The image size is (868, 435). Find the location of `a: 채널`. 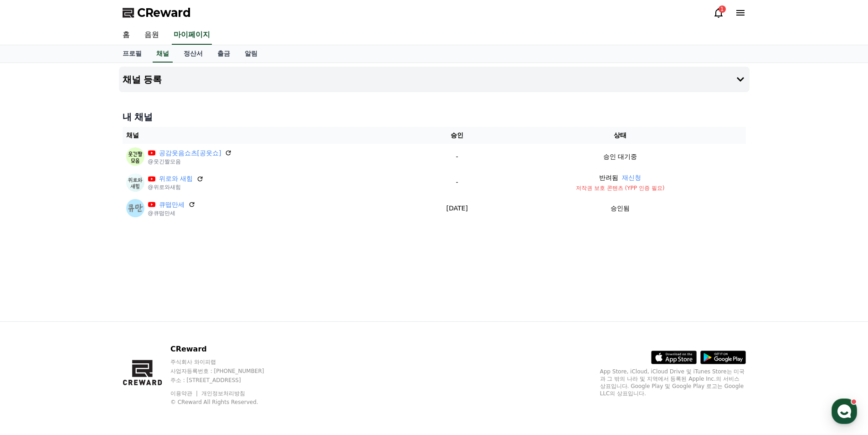

a: 채널 is located at coordinates (163, 54).